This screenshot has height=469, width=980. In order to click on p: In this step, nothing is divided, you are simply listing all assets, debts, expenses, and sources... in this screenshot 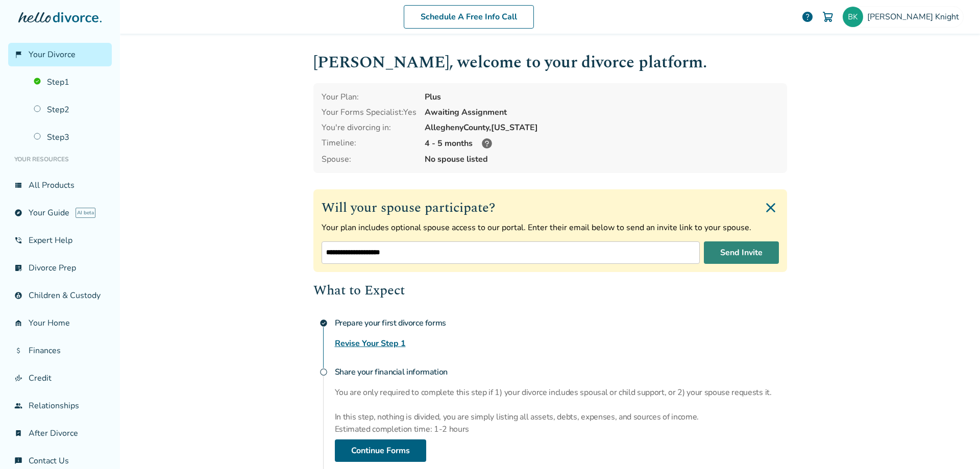, I will do `click(561, 411)`.